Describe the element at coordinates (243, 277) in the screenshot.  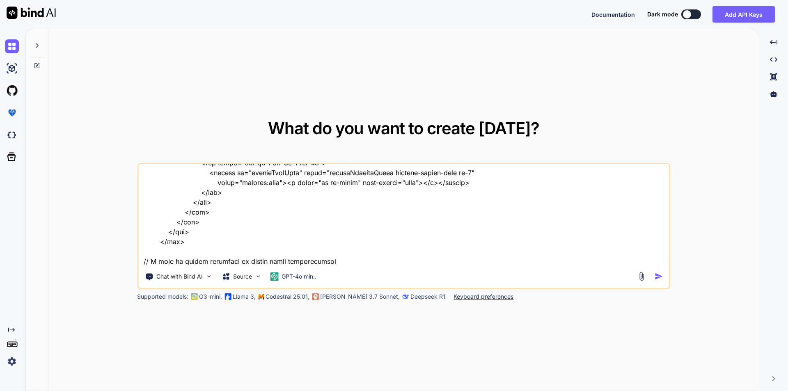
I see `p: Source` at that location.